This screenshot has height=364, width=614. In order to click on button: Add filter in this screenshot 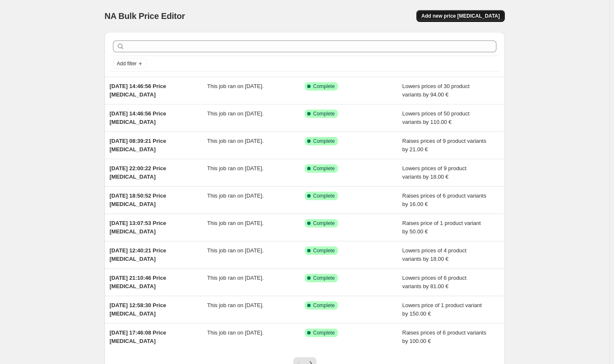, I will do `click(130, 64)`.